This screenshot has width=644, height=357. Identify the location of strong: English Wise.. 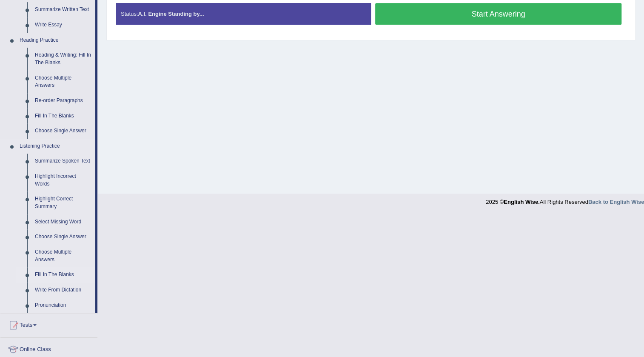
(522, 201).